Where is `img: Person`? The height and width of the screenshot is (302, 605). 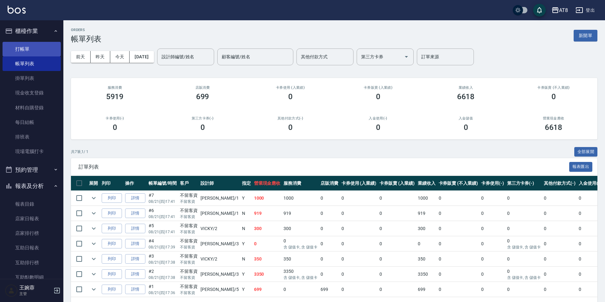 img: Person is located at coordinates (11, 291).